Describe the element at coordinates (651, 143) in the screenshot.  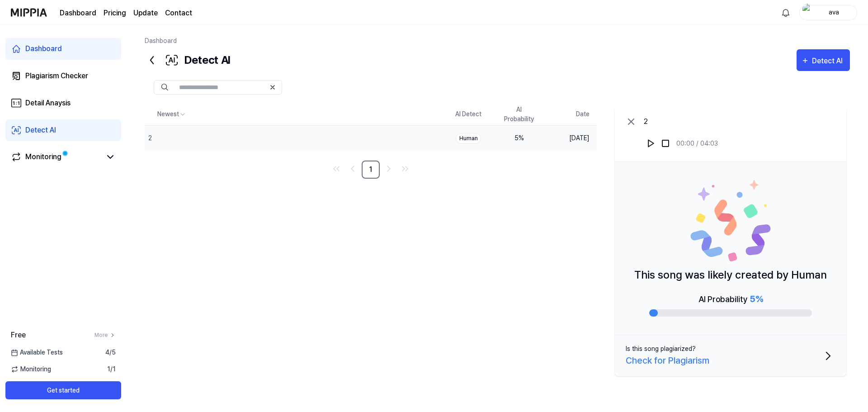
I see `img: play` at that location.